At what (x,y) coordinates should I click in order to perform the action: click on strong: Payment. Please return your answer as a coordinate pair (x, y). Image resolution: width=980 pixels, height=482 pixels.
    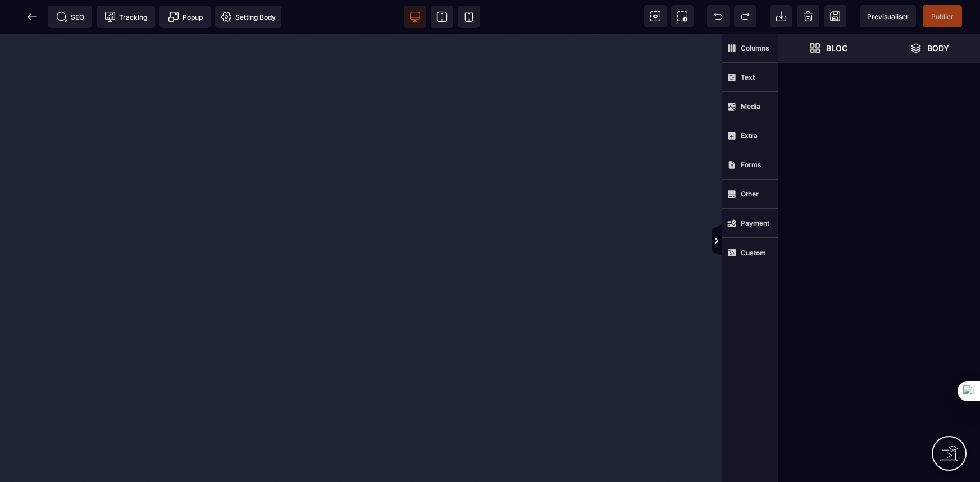
    Looking at the image, I should click on (755, 223).